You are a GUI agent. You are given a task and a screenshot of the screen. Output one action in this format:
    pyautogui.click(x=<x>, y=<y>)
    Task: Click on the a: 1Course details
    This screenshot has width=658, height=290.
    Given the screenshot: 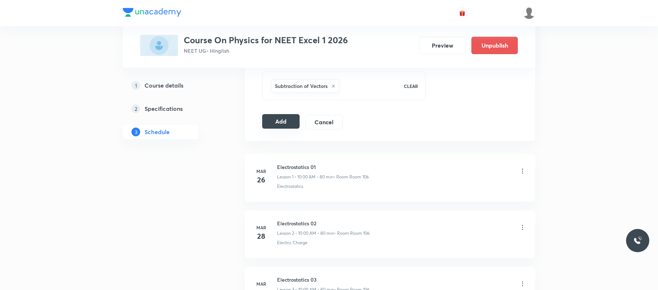 What is the action you would take?
    pyautogui.click(x=172, y=85)
    